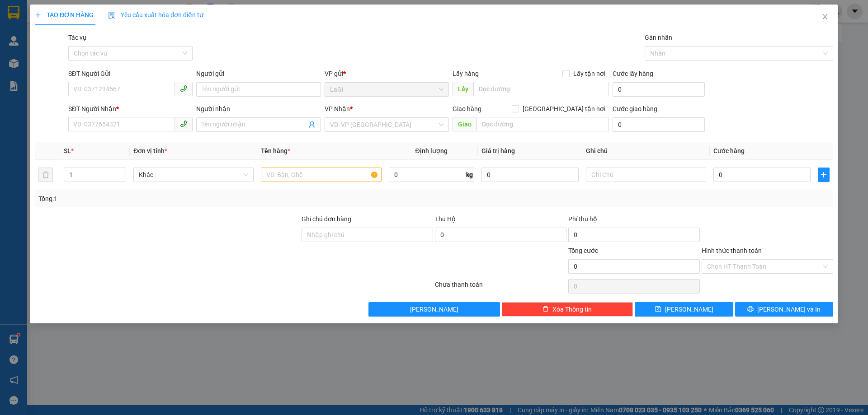 This screenshot has height=415, width=868. What do you see at coordinates (658, 38) in the screenshot?
I see `label: Gán nhãn` at bounding box center [658, 38].